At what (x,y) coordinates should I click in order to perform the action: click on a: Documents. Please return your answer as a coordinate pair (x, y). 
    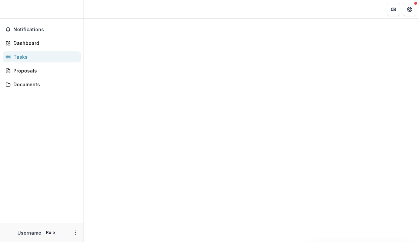
    Looking at the image, I should click on (42, 84).